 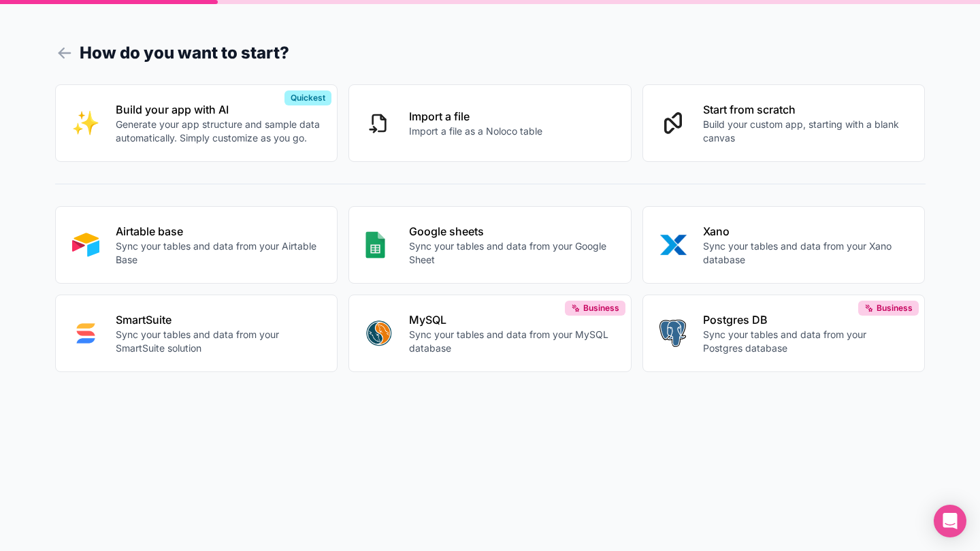 What do you see at coordinates (218, 109) in the screenshot?
I see `p: Build your app with AI` at bounding box center [218, 109].